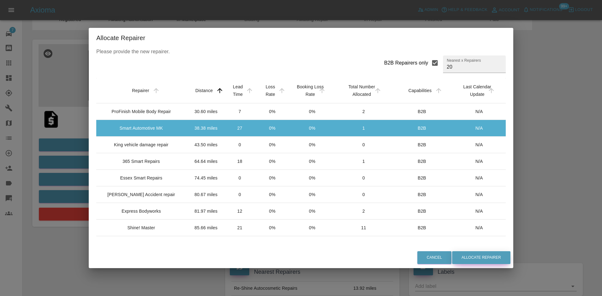  Describe the element at coordinates (240, 211) in the screenshot. I see `td: 12` at that location.